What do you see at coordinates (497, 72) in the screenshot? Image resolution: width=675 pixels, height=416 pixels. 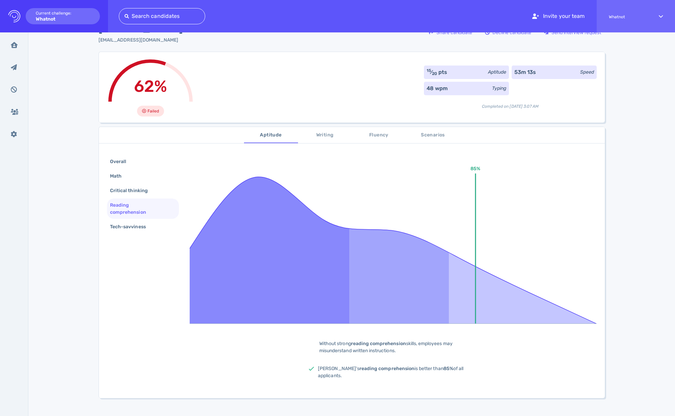 I see `div: Aptitude` at bounding box center [497, 72].